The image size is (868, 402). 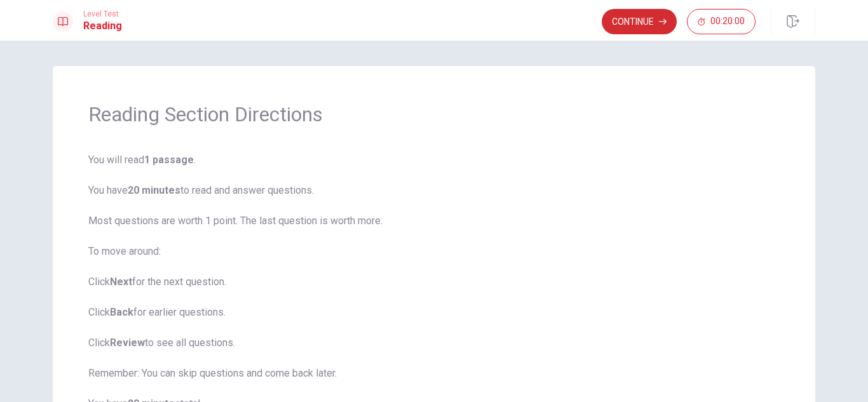 I want to click on button: Continue, so click(x=639, y=21).